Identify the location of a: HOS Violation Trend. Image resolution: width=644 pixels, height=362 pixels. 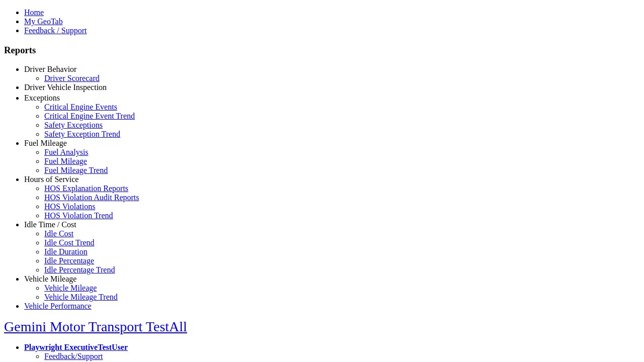
(78, 215).